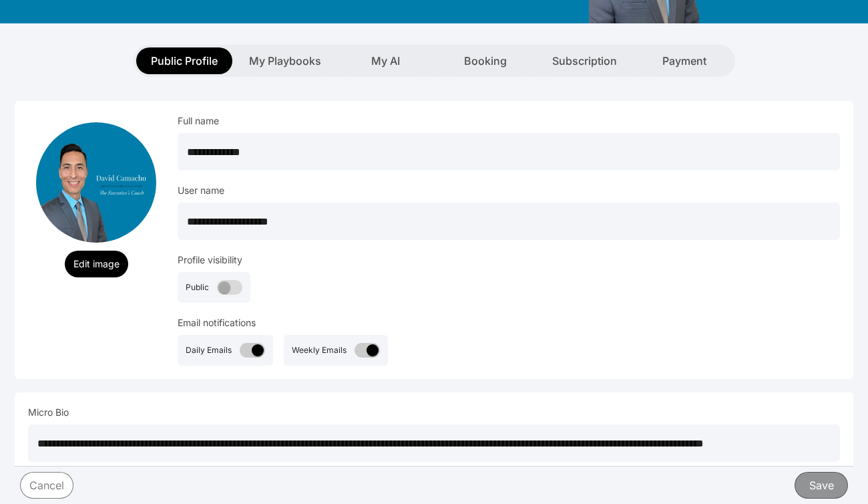  What do you see at coordinates (684, 61) in the screenshot?
I see `span: Payment` at bounding box center [684, 61].